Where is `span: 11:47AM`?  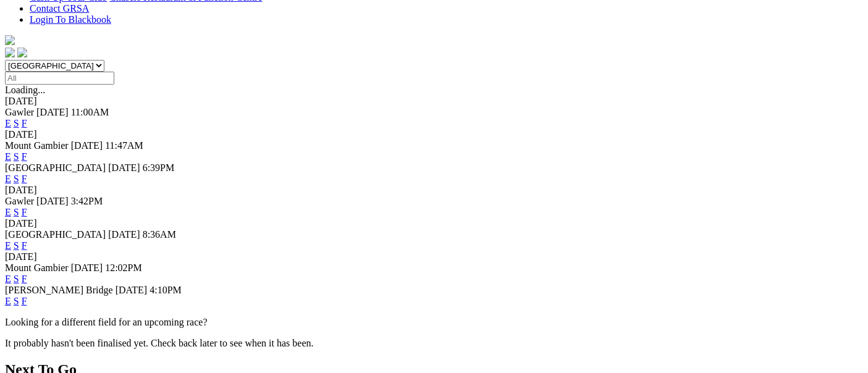 span: 11:47AM is located at coordinates (124, 145).